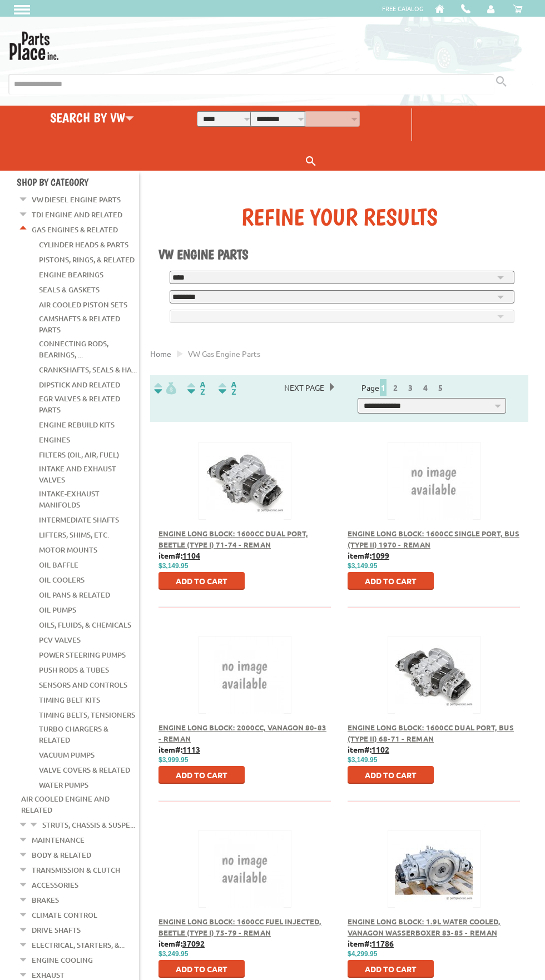 This screenshot has height=980, width=545. Describe the element at coordinates (228, 388) in the screenshot. I see `img: Sort by Sales Rank` at that location.